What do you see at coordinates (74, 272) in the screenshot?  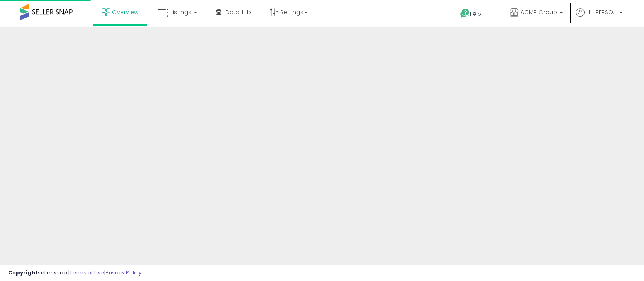 I see `div: seller snap | |` at bounding box center [74, 272].